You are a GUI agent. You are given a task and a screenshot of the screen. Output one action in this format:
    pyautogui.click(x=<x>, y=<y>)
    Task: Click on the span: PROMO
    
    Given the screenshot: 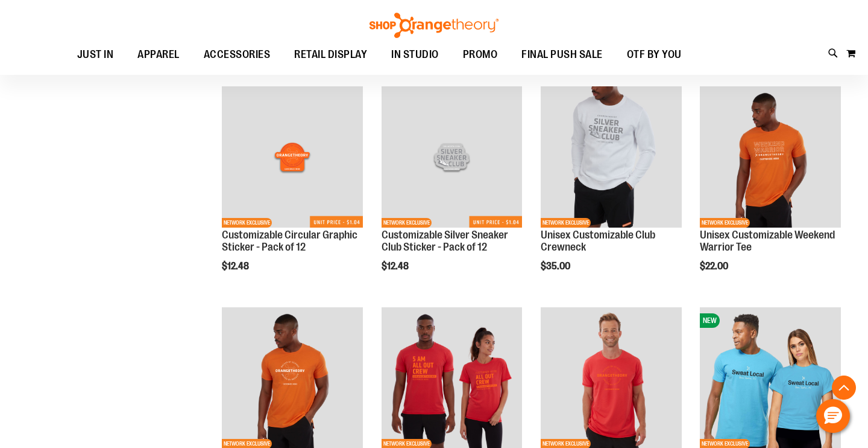 What is the action you would take?
    pyautogui.click(x=480, y=54)
    